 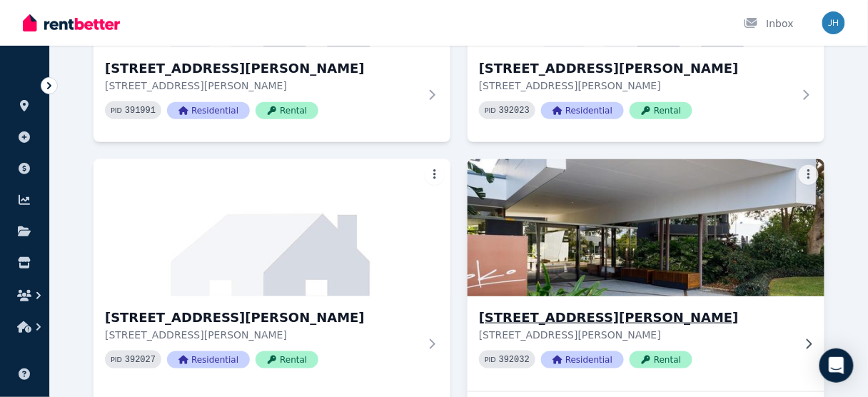 What do you see at coordinates (646, 228) in the screenshot?
I see `img: 248/10 Pidgeon Cl, West End` at bounding box center [646, 228].